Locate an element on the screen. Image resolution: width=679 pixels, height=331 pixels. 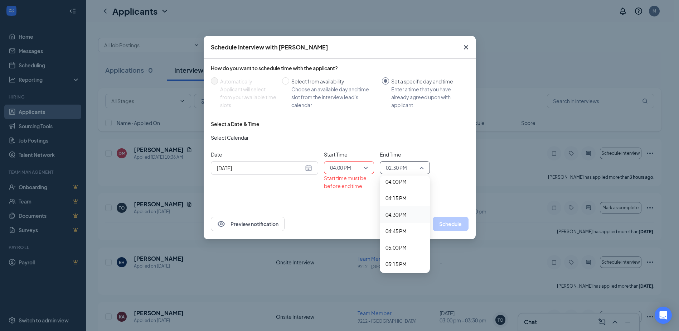
span: Start Time is located at coordinates (349, 154).